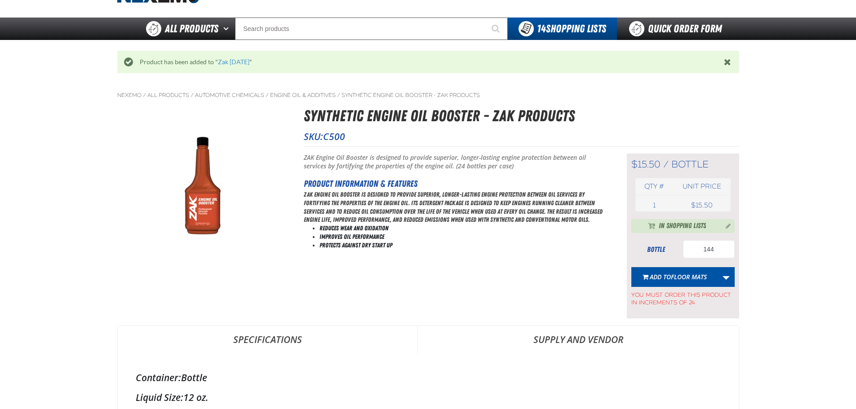  What do you see at coordinates (158, 378) in the screenshot?
I see `label: Container:` at bounding box center [158, 378].